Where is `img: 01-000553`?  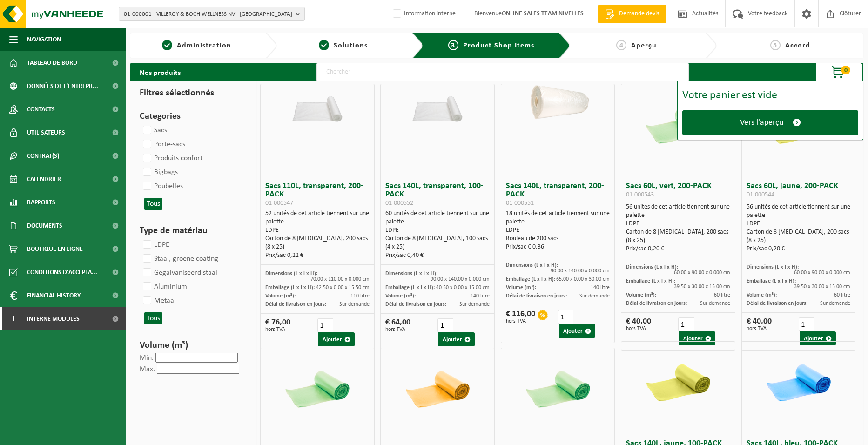
img: 01-000553 is located at coordinates (558, 387).